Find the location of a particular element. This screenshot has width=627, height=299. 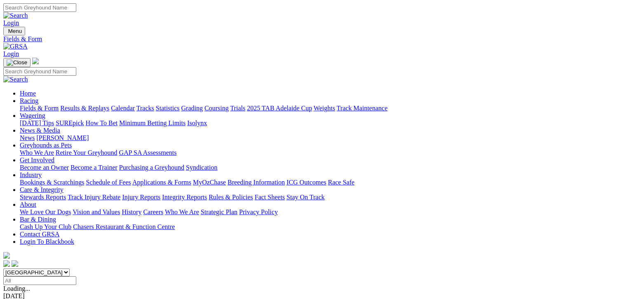

img: GRSA is located at coordinates (15, 47).